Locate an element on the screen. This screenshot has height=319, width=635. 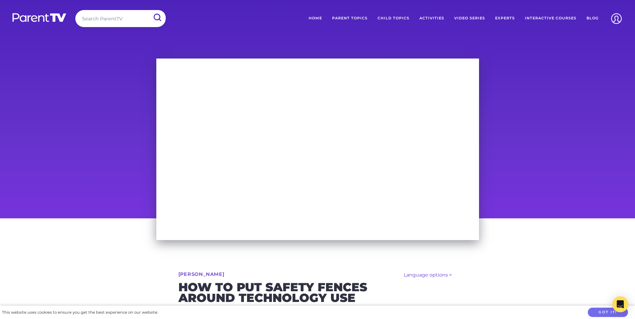
div: Open Intercom Messenger is located at coordinates (620, 304).